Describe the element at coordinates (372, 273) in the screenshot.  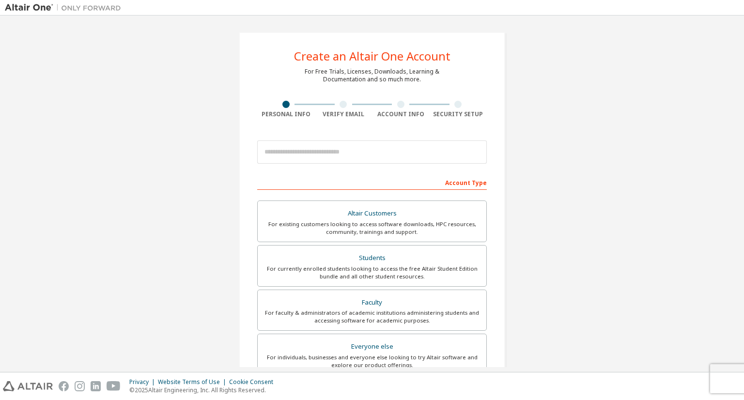
I see `div: For currently enrolled students looking to access the free Altair Student Edition bundle and all ...` at that location.